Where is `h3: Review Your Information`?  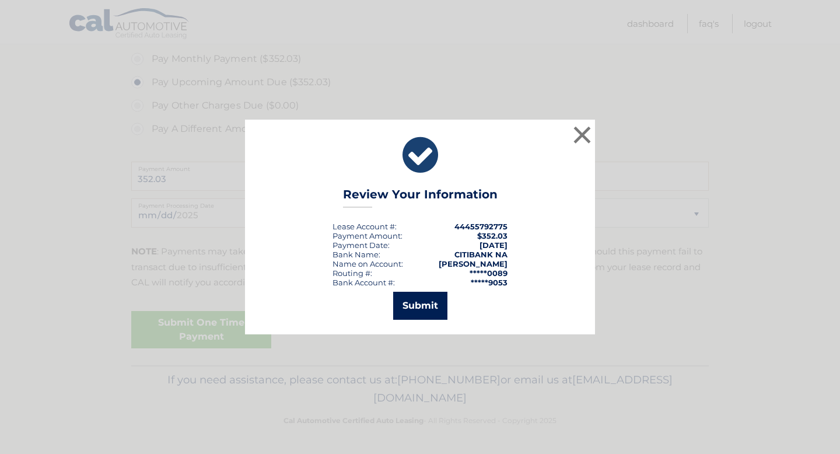
h3: Review Your Information is located at coordinates (420, 197).